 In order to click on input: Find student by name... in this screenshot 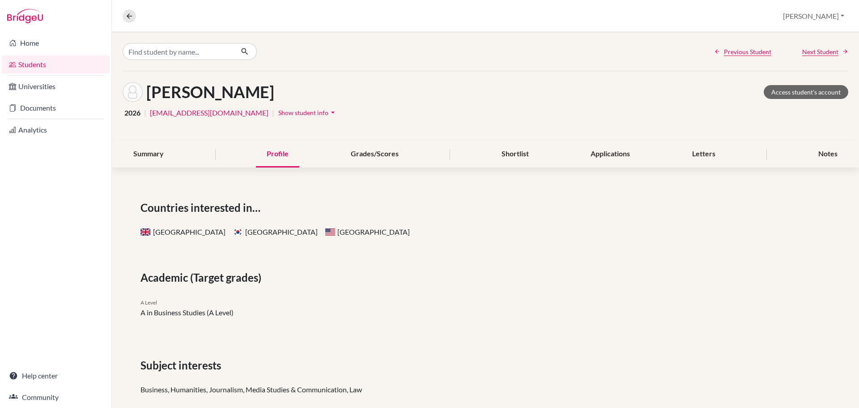, I will do `click(178, 51)`.